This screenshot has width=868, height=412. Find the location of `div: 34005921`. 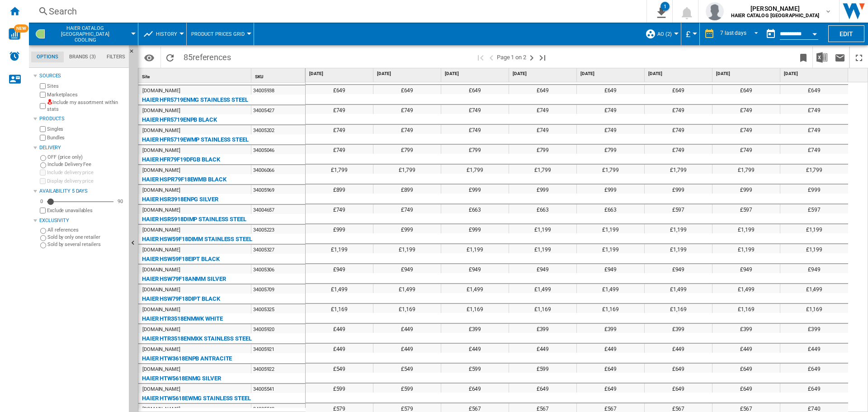

div: 34005921 is located at coordinates (278, 348).